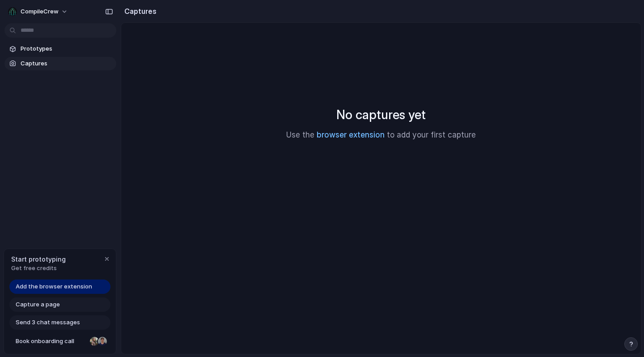  What do you see at coordinates (53, 287) in the screenshot?
I see `span: Add the browser extension` at bounding box center [53, 287].